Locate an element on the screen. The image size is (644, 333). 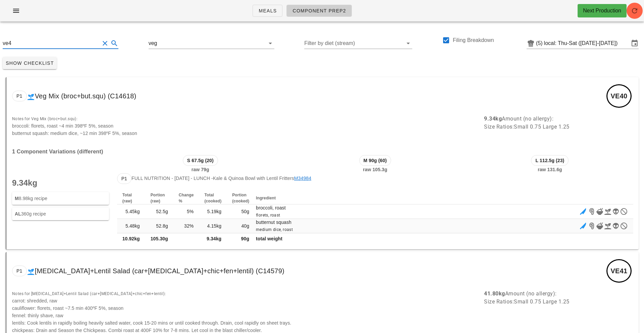
td: 4.15kg is located at coordinates (212, 226).